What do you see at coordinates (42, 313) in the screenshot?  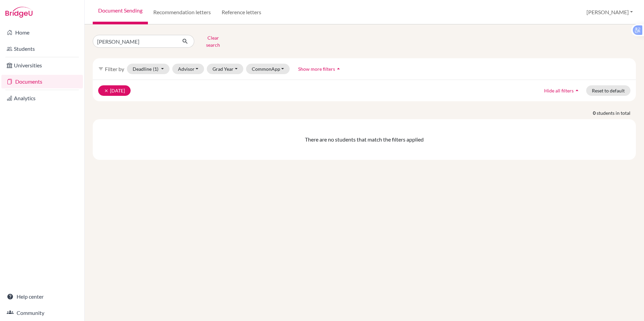 I see `a: Community` at bounding box center [42, 313].